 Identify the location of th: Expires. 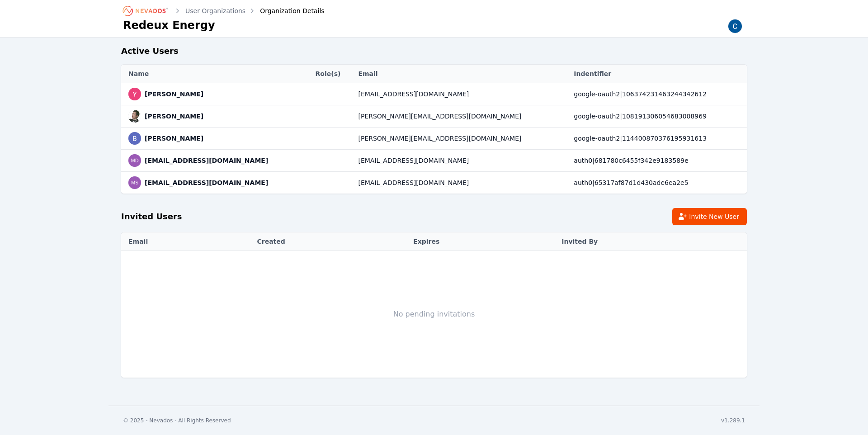
(483, 241).